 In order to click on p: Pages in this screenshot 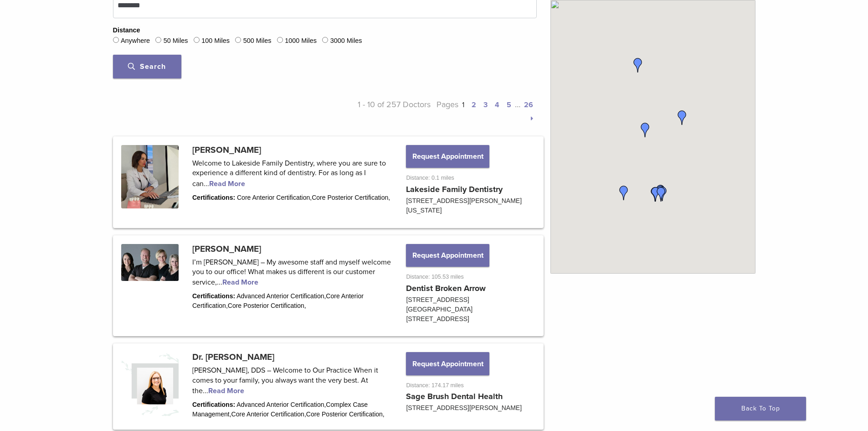, I will do `click(484, 112)`.